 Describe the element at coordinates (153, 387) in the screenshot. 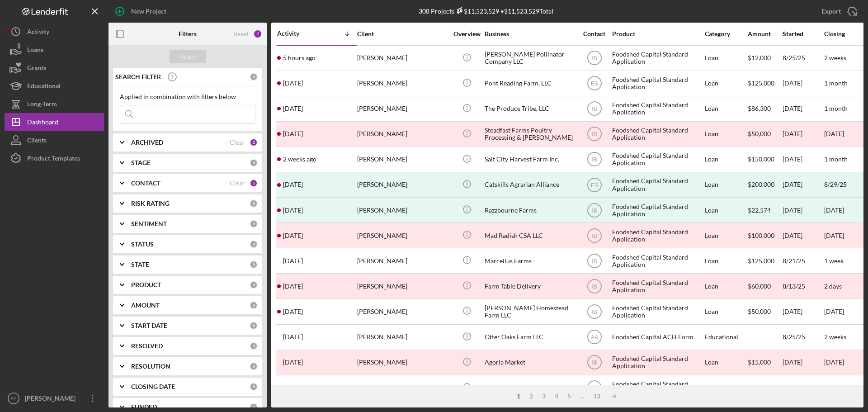

I see `b: CLOSING DATE` at that location.